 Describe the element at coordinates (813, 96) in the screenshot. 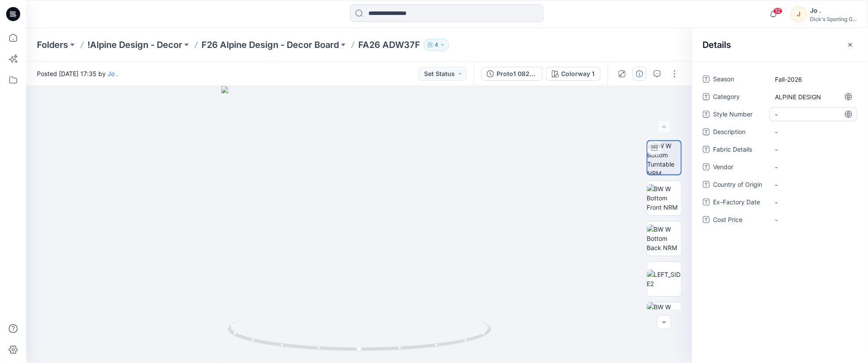

I see `span: ALPINE DESIGN` at that location.